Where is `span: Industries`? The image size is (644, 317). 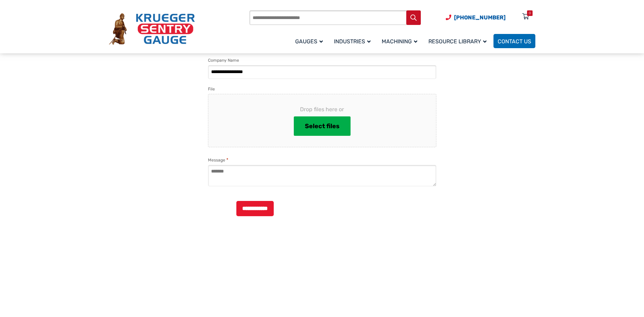 span: Industries is located at coordinates (352, 41).